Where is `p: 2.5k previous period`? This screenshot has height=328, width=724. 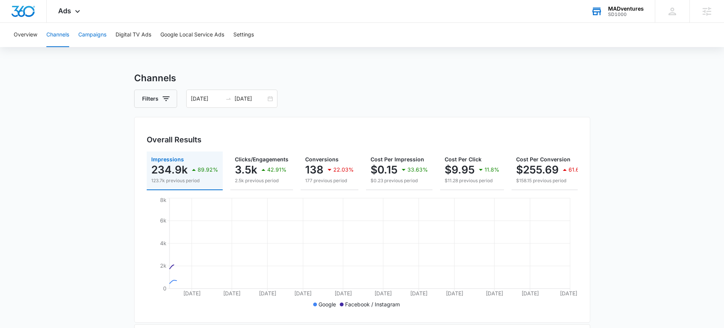 p: 2.5k previous period is located at coordinates (261, 181).